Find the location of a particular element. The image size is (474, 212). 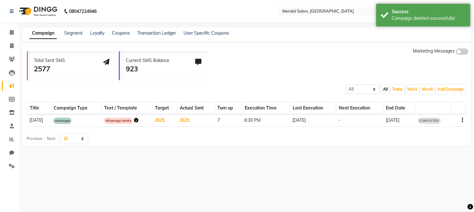

img: logo is located at coordinates (37, 11).